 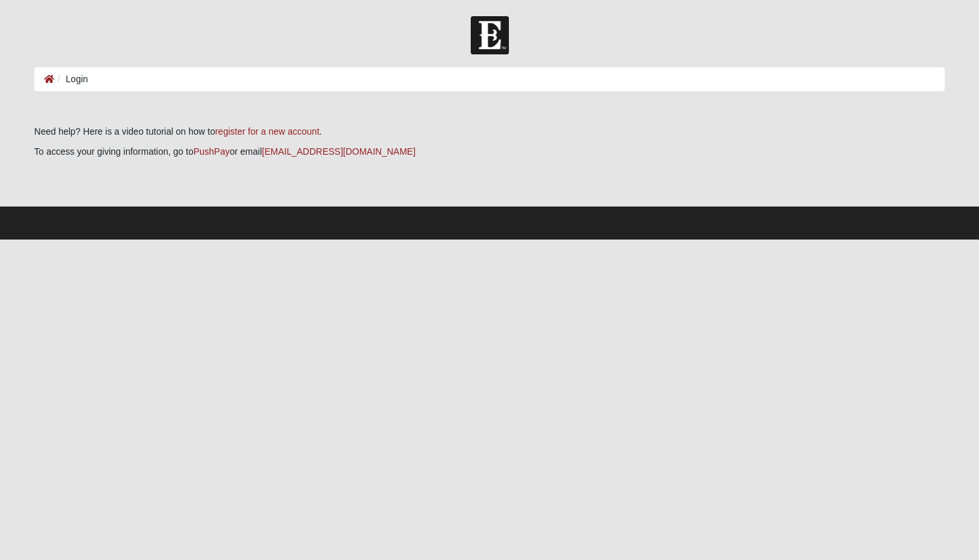 What do you see at coordinates (267, 132) in the screenshot?
I see `a: register for a new account` at bounding box center [267, 132].